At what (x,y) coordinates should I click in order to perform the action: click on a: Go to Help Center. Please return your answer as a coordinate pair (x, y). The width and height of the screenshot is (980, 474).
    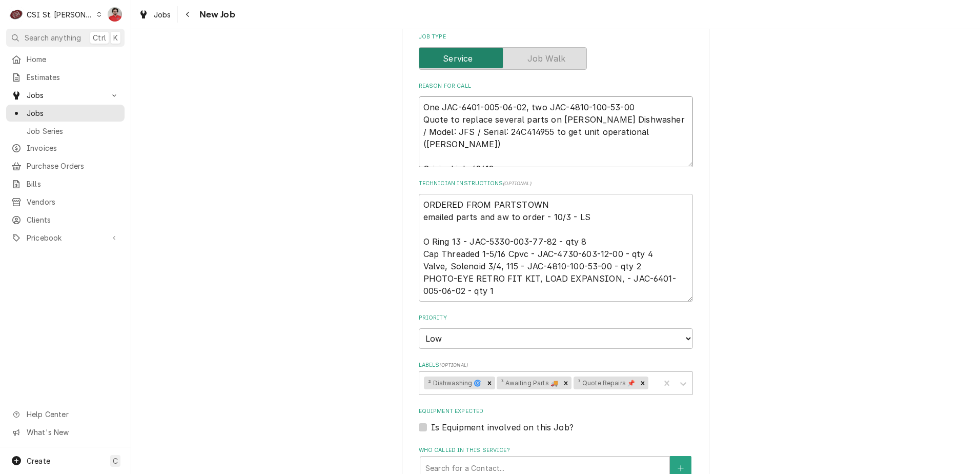
    Looking at the image, I should click on (65, 414).